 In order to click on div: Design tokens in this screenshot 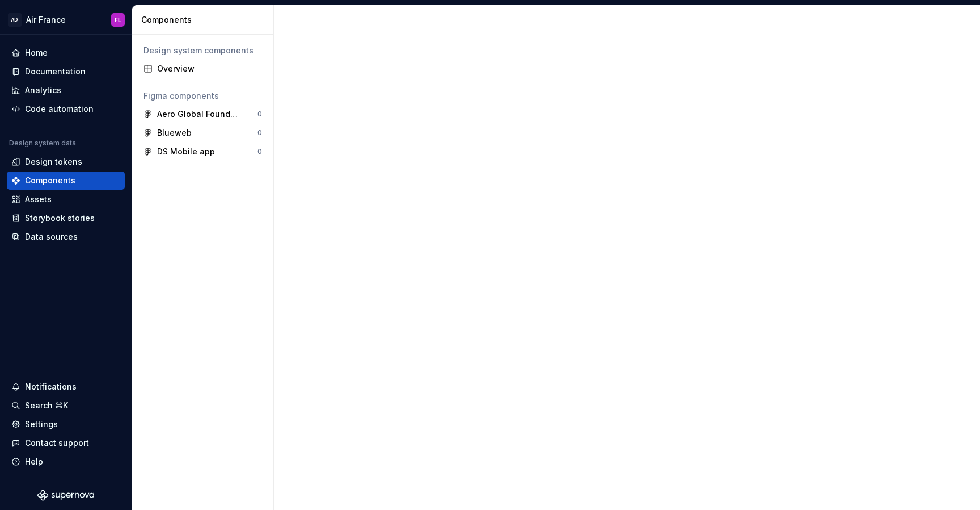, I will do `click(54, 162)`.